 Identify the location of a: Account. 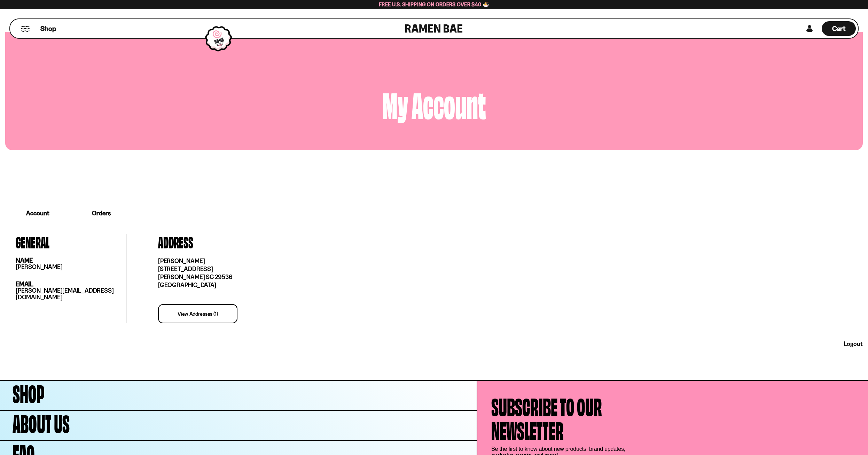
(38, 213).